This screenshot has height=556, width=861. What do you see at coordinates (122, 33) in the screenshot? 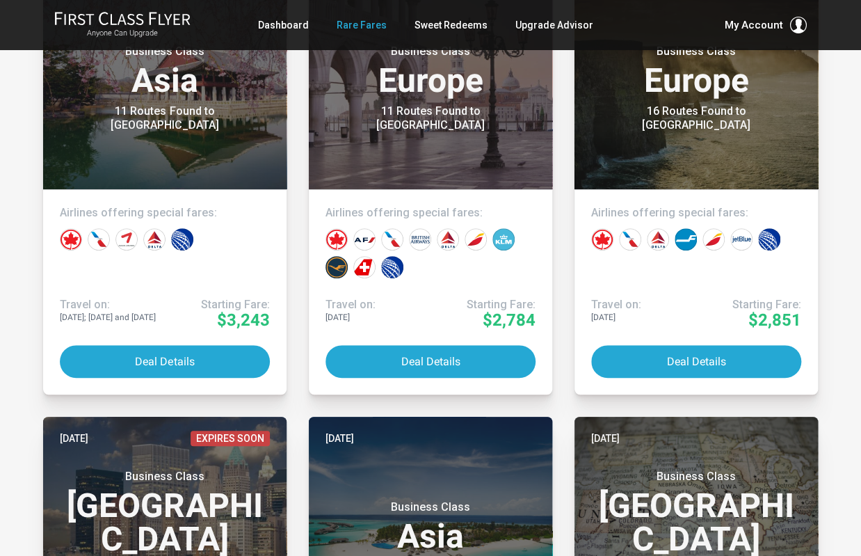
I see `small: Anyone Can Upgrade` at bounding box center [122, 33].